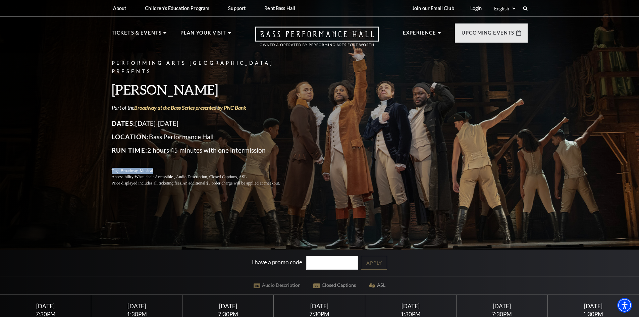 Image resolution: width=639 pixels, height=317 pixels. What do you see at coordinates (231, 183) in the screenshot?
I see `span: An additional $5 order charge will be applied at checkout.` at bounding box center [231, 183].